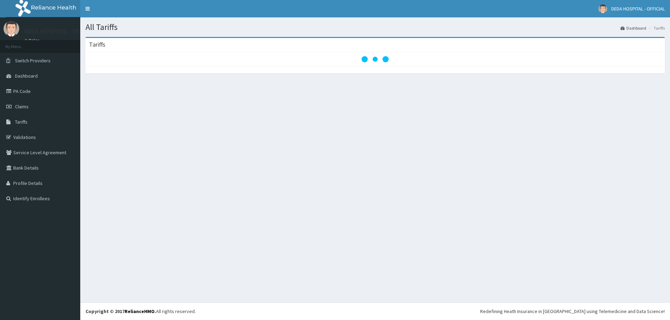 Image resolution: width=670 pixels, height=320 pixels. Describe the element at coordinates (139, 312) in the screenshot. I see `a: RelianceHMO` at that location.